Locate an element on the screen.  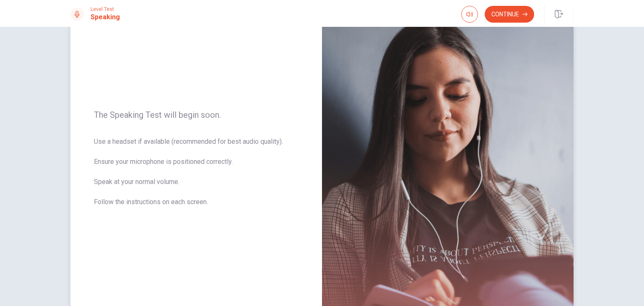
span: Level Test is located at coordinates (105, 9).